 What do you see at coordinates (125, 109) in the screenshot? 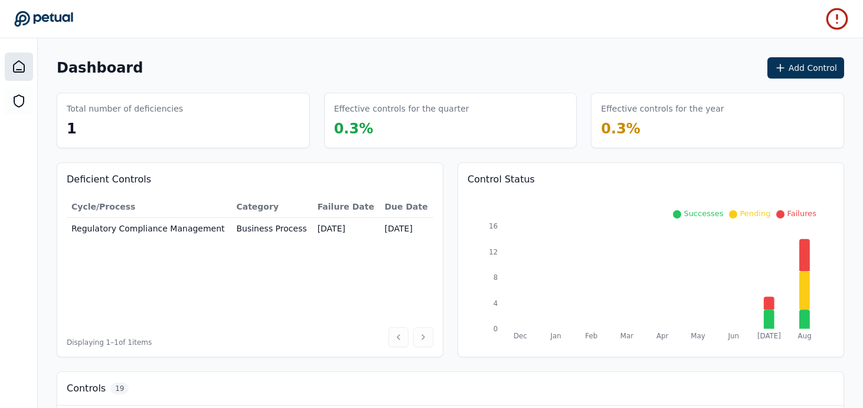
I see `h3: Total number of deficiencies` at bounding box center [125, 109].